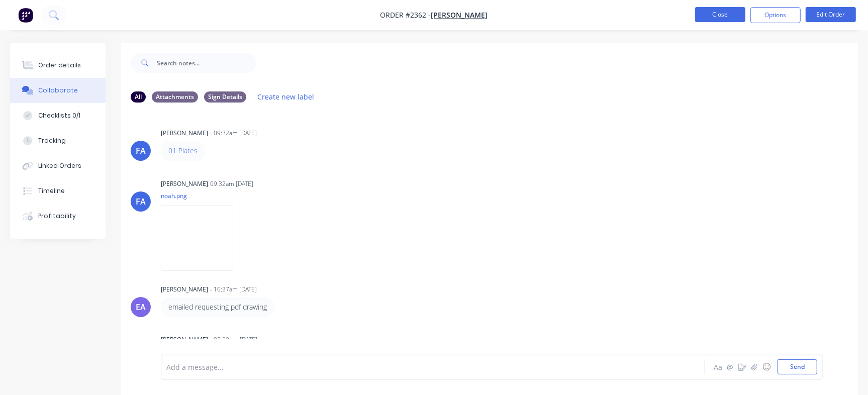  What do you see at coordinates (59, 116) in the screenshot?
I see `div: Checklists 0/1` at bounding box center [59, 116].